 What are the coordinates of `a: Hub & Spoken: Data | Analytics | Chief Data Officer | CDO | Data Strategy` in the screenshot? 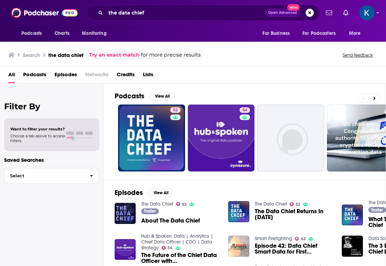 It's located at (177, 242).